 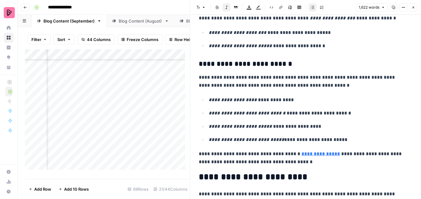 What do you see at coordinates (140, 21) in the screenshot?
I see `a: Blog Content (August)` at bounding box center [140, 21].